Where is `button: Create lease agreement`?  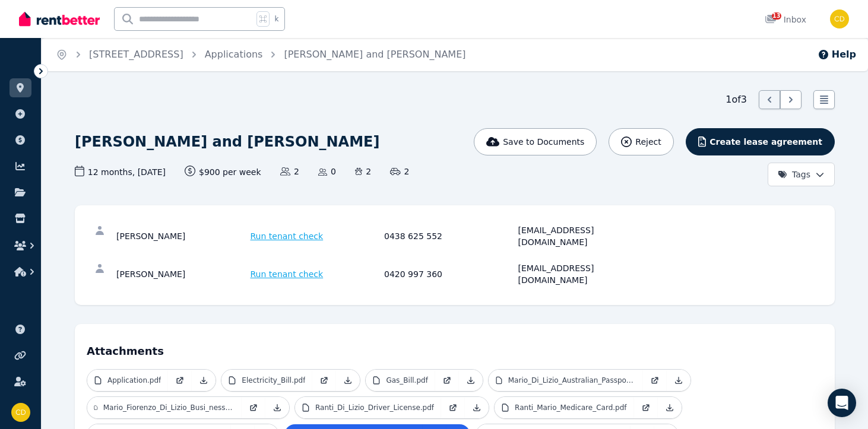
button: Create lease agreement is located at coordinates (760, 142).